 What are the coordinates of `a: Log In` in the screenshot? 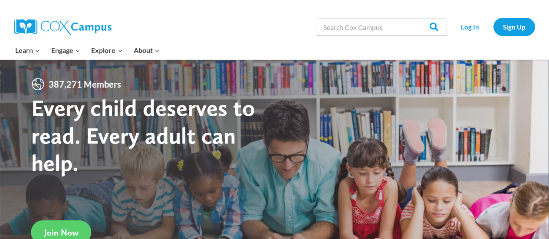 It's located at (470, 26).